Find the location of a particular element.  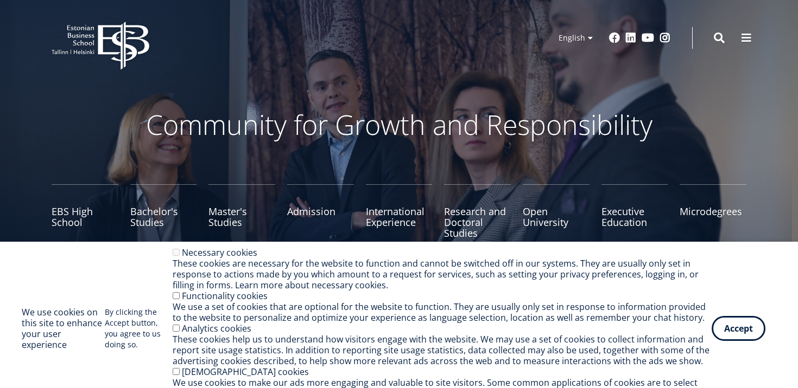

p: Community for Growth and Responsibility is located at coordinates (399, 125).